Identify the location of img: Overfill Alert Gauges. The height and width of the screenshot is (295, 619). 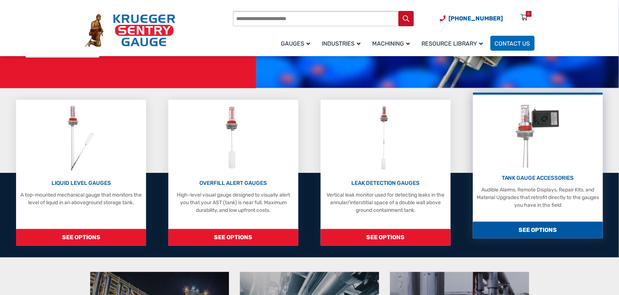
(233, 138).